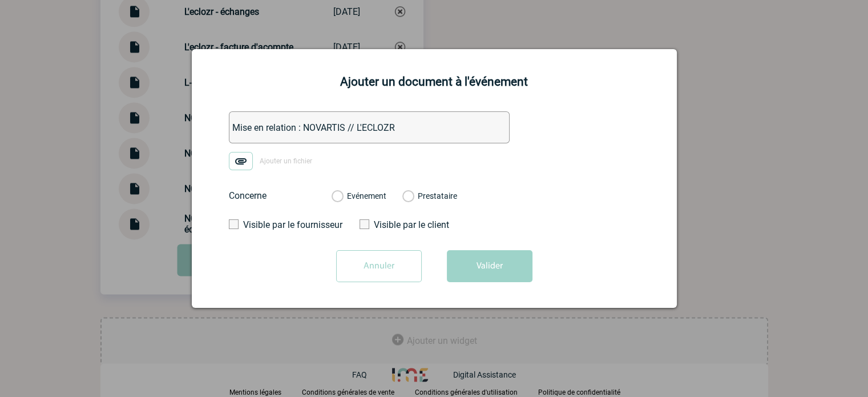 The image size is (868, 397). What do you see at coordinates (281, 224) in the screenshot?
I see `label: Visible par le fournisseur` at bounding box center [281, 224].